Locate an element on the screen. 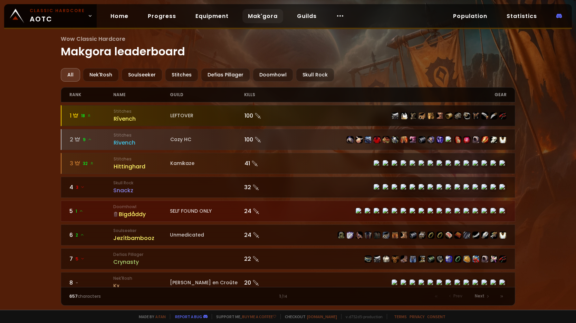 The image size is (576, 323). img: item-6468 is located at coordinates (404, 259).